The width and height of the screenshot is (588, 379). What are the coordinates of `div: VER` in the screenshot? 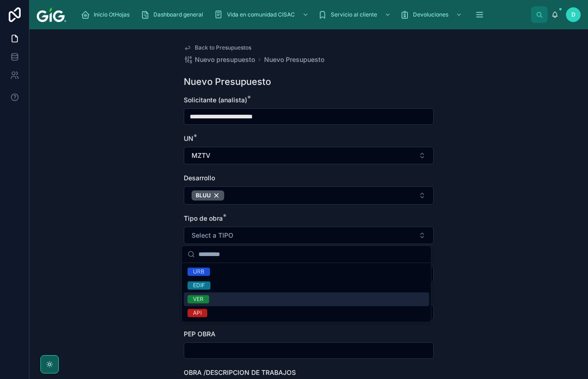 It's located at (198, 299).